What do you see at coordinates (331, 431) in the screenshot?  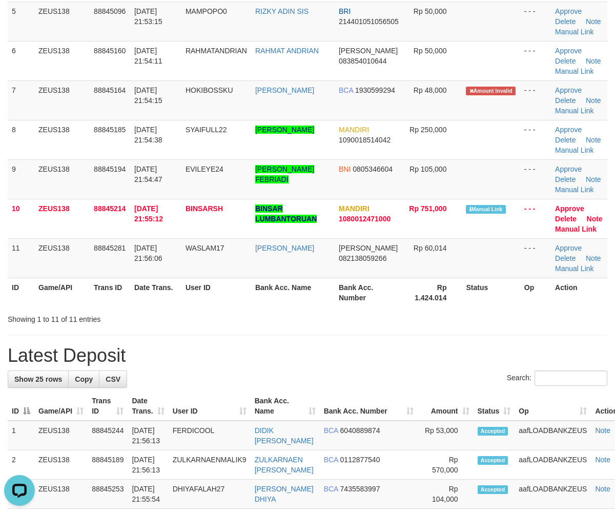 I see `span: BCA` at bounding box center [331, 431].